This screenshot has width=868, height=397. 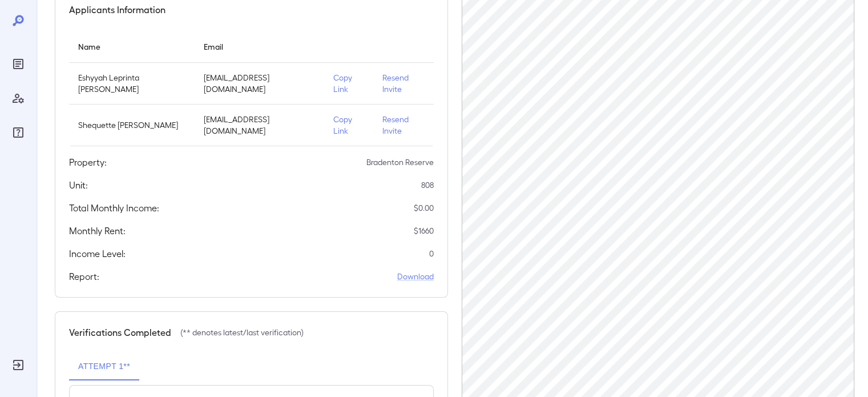 What do you see at coordinates (88, 162) in the screenshot?
I see `h5: Property:` at bounding box center [88, 162].